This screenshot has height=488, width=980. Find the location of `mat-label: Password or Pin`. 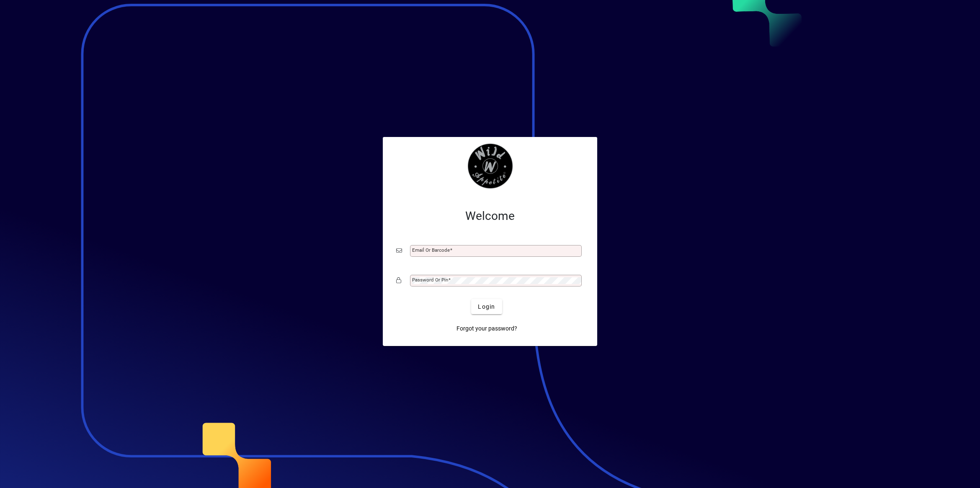

mat-label: Password or Pin is located at coordinates (430, 280).